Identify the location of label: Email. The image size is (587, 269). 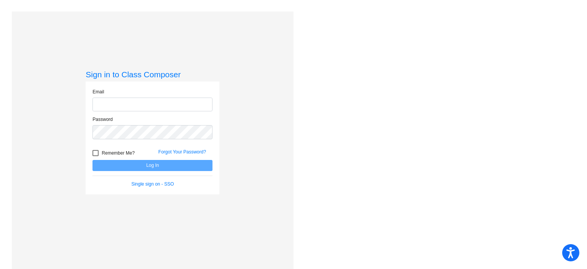
(98, 92).